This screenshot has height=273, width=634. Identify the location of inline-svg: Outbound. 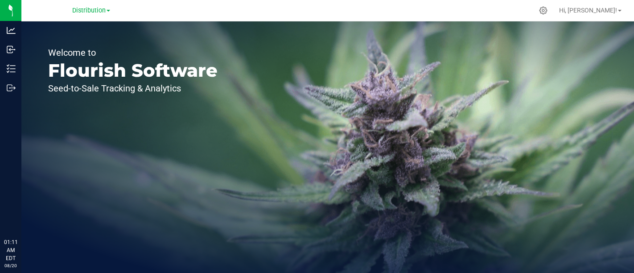
(11, 88).